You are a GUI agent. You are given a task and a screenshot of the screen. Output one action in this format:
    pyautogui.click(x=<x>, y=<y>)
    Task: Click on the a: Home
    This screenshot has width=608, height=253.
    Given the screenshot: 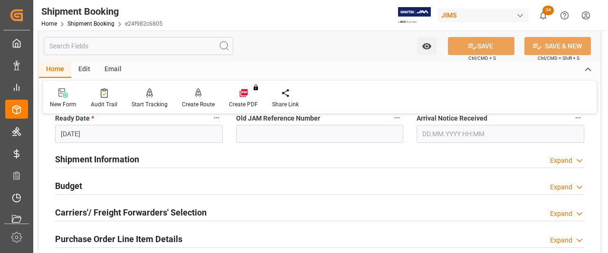 What is the action you would take?
    pyautogui.click(x=49, y=24)
    